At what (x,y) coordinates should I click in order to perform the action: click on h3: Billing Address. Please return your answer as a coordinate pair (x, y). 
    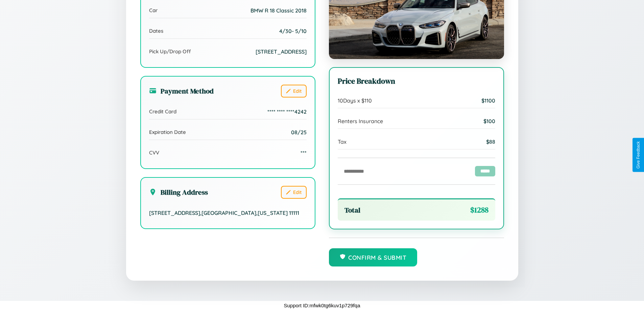
    Looking at the image, I should click on (179, 192).